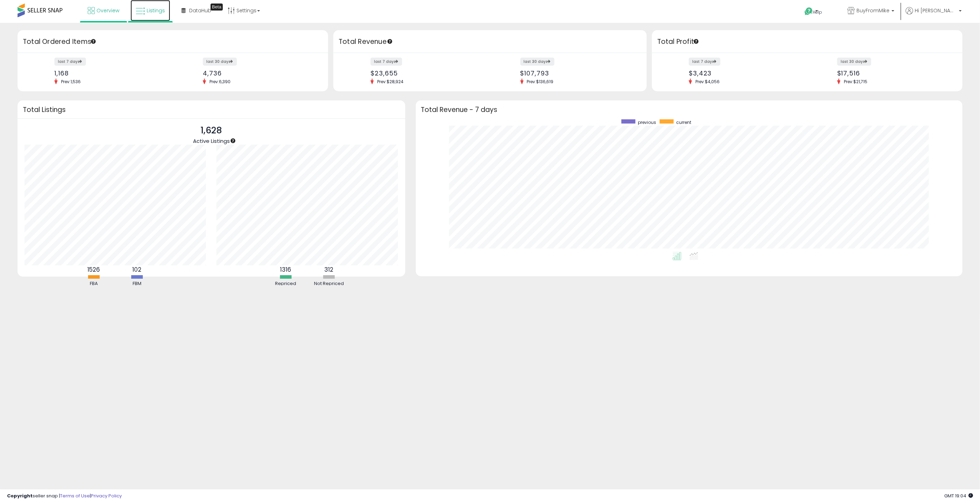 The image size is (980, 503). Describe the element at coordinates (211, 131) in the screenshot. I see `p: 1,628` at that location.